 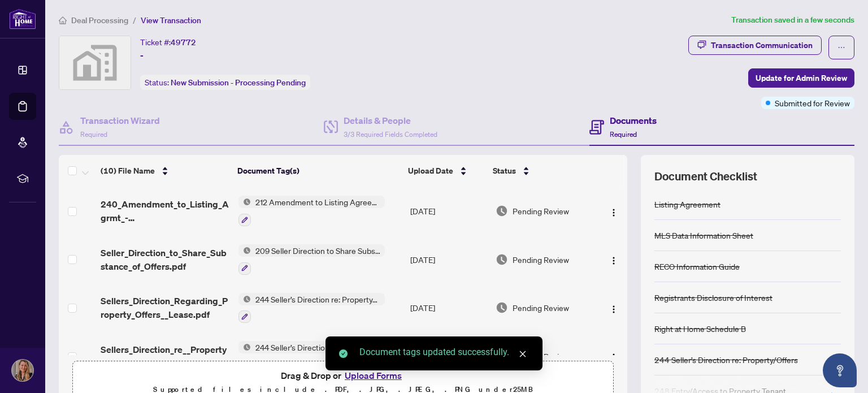 I want to click on div: Transaction Communication, so click(x=761, y=45).